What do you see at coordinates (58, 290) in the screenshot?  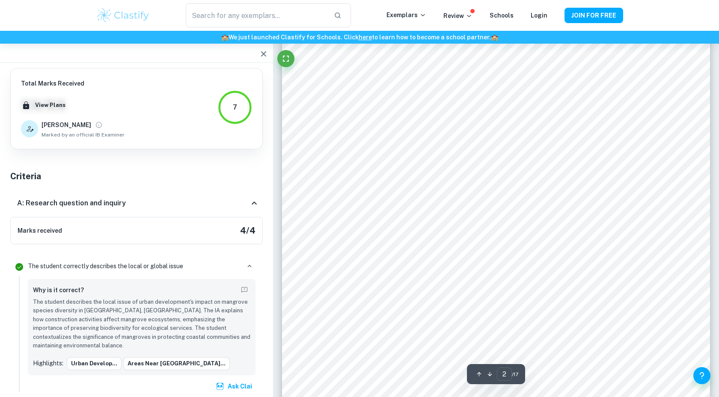 I see `h6: Why is it correct?` at bounding box center [58, 290].